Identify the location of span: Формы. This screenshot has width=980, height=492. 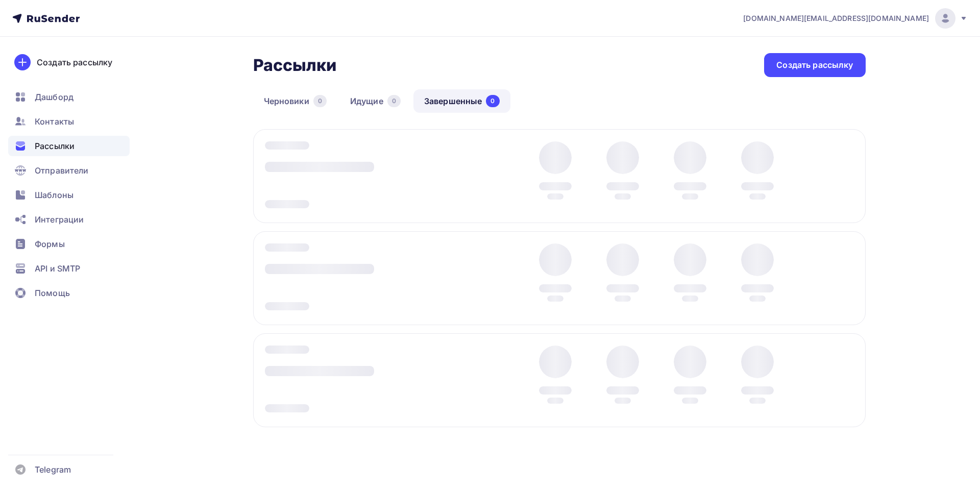
(50, 244).